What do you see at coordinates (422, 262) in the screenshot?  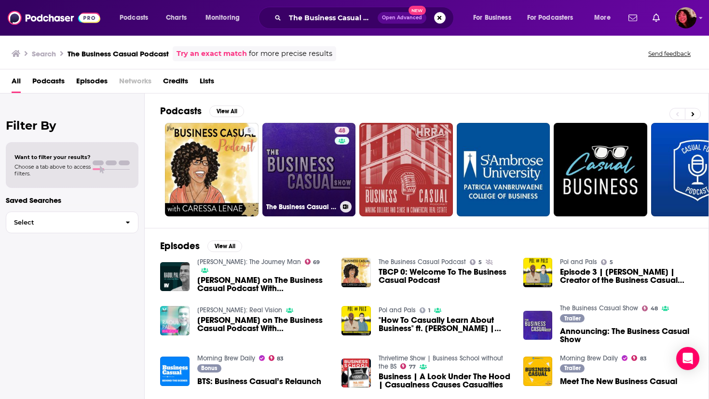 I see `a: The Business Casual Podcast` at bounding box center [422, 262].